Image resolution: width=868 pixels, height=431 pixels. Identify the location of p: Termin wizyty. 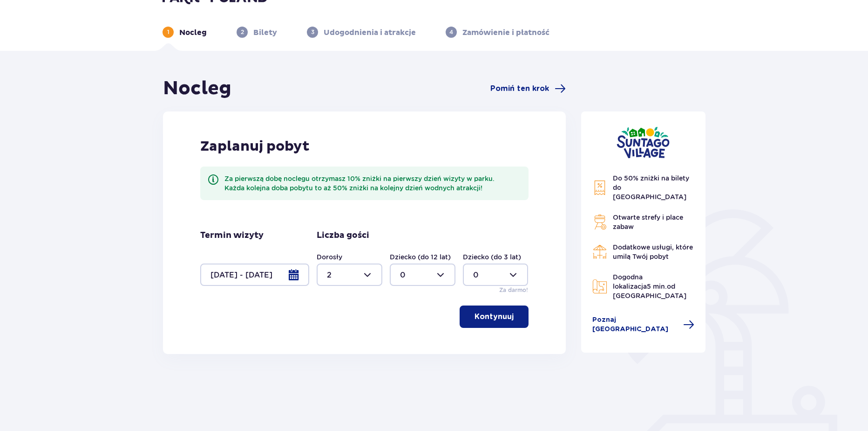
(232, 236).